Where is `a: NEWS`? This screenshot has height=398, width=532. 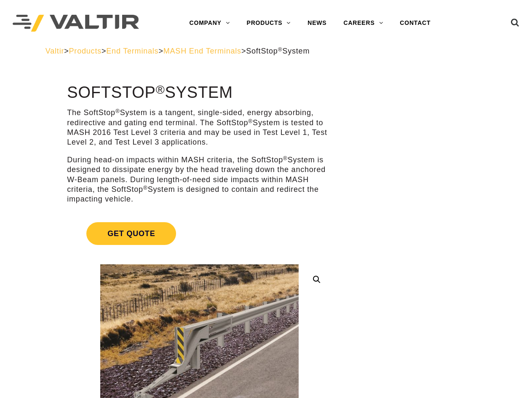 a: NEWS is located at coordinates (317, 23).